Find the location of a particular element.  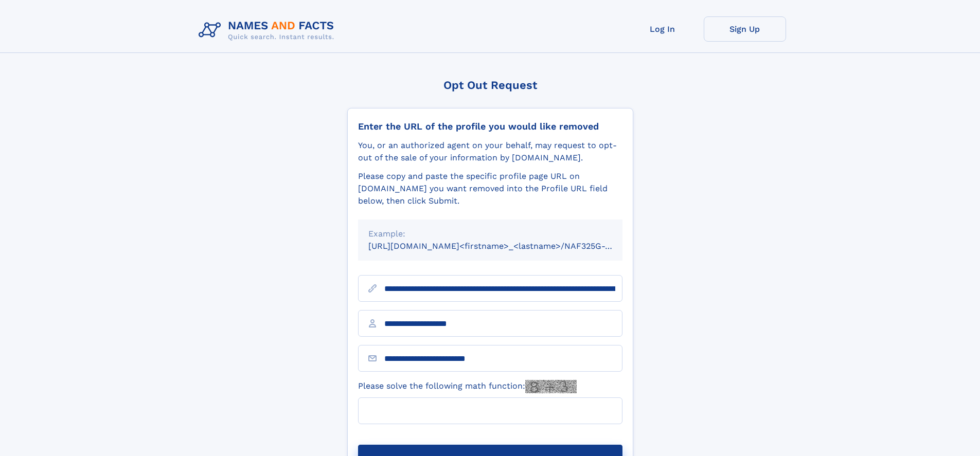

div: Example: is located at coordinates (490, 234).